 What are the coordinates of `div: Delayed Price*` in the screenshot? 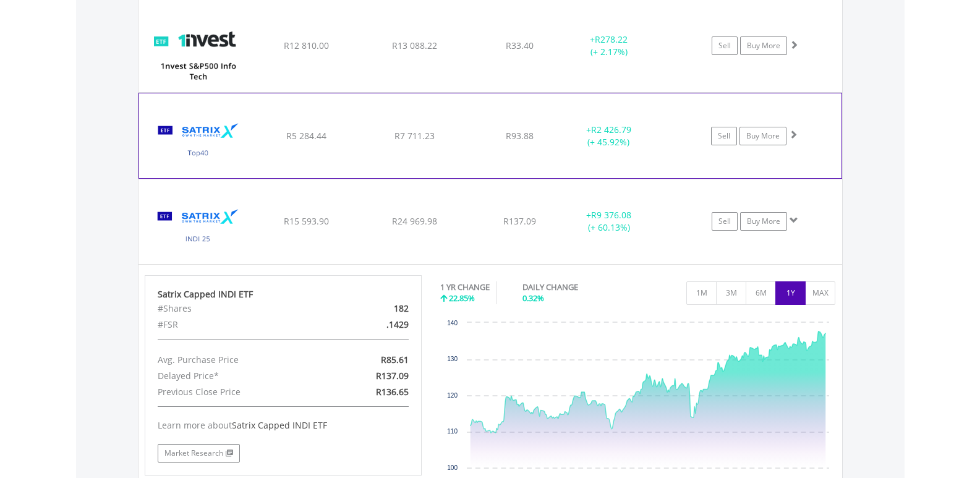 It's located at (238, 376).